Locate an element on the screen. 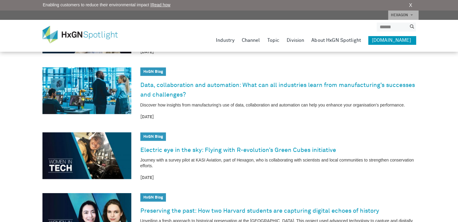  a: Preserving the past: How two Harvard students are capturing digital echoes of history is located at coordinates (260, 211).